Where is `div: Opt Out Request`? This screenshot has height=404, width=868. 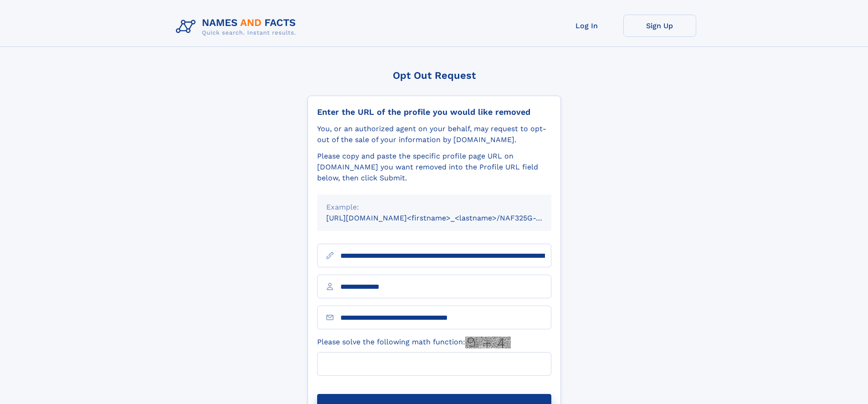
div: Opt Out Request is located at coordinates (434, 75).